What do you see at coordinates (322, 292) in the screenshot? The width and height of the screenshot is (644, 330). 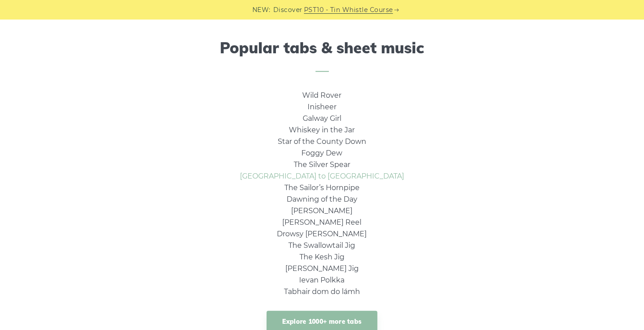 I see `a: Tabhair dom do lámh` at bounding box center [322, 292].